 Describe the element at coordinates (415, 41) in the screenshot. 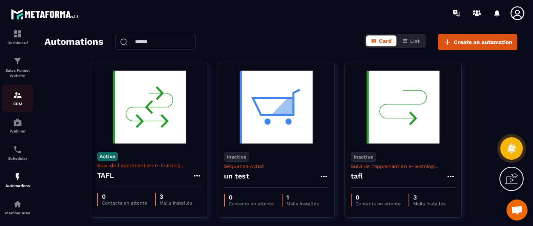

I see `span: List` at that location.